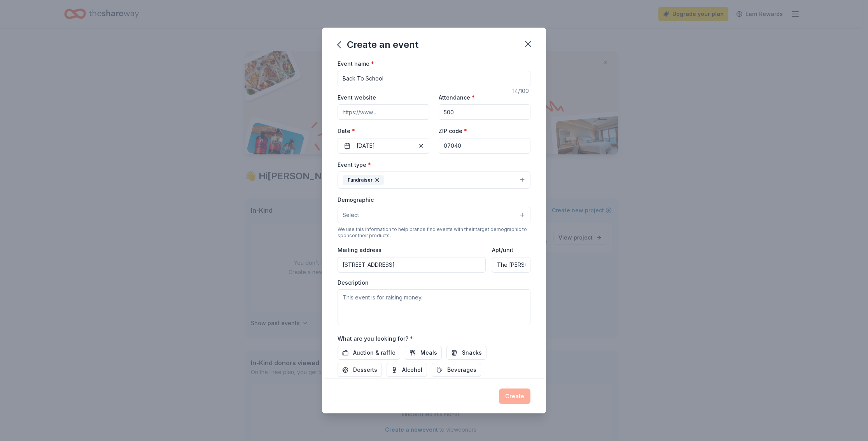 The height and width of the screenshot is (441, 868). What do you see at coordinates (462, 370) in the screenshot?
I see `span: Beverages` at bounding box center [462, 370].